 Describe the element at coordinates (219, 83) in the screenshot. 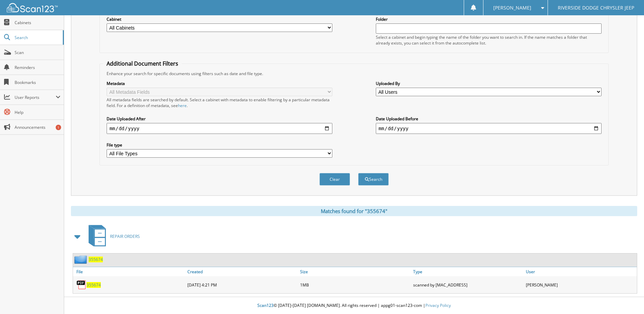

I see `label: Metadata` at that location.